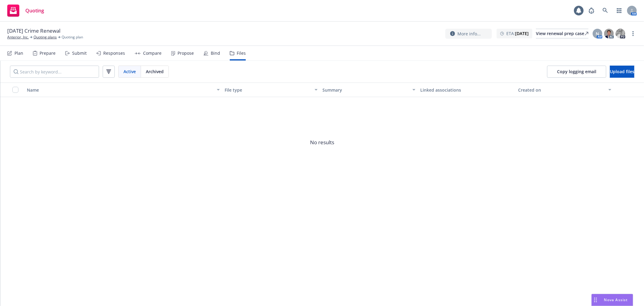 This screenshot has width=644, height=306. What do you see at coordinates (19, 53) in the screenshot?
I see `div: Plan` at bounding box center [19, 53].